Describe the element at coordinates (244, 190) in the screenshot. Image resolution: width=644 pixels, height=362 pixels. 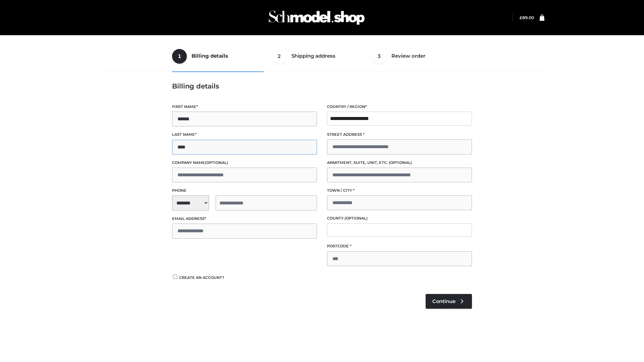
I see `label: Phone` at that location.